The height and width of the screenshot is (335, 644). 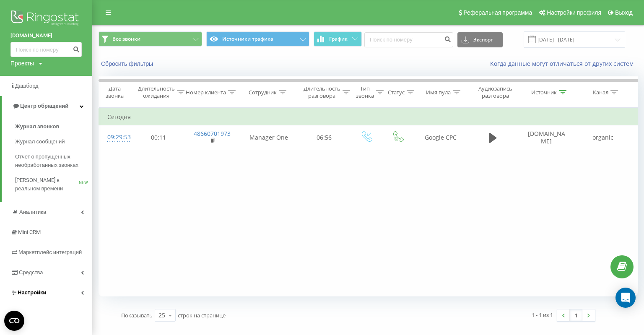 What do you see at coordinates (563, 64) in the screenshot?
I see `a: Когда данные могут отличаться от других систем` at bounding box center [563, 64].